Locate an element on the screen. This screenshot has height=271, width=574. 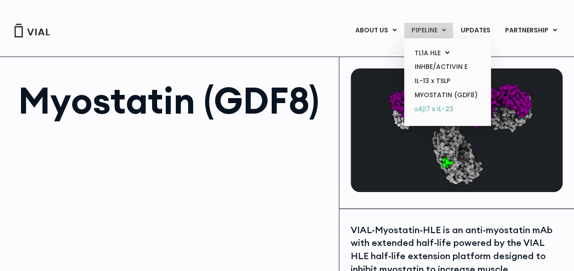
a: α4β7 x IL-23 is located at coordinates (447, 110).